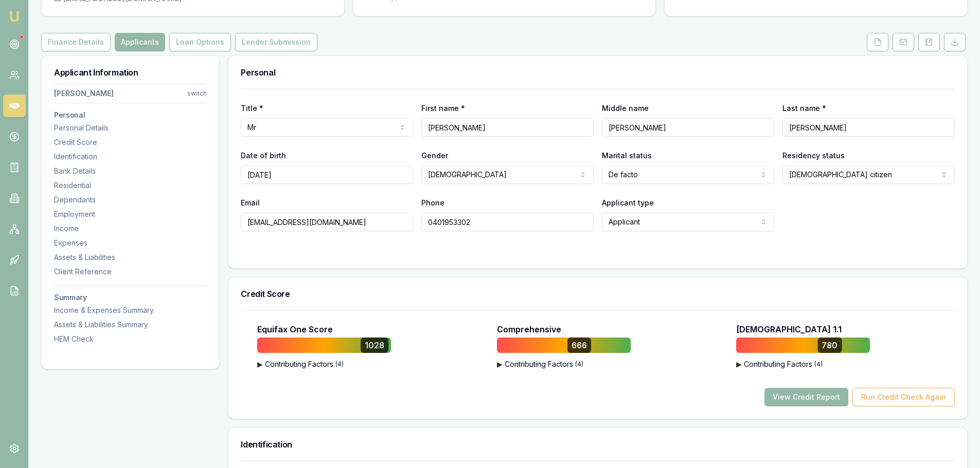 This screenshot has width=980, height=468. I want to click on label: Marital status, so click(626, 156).